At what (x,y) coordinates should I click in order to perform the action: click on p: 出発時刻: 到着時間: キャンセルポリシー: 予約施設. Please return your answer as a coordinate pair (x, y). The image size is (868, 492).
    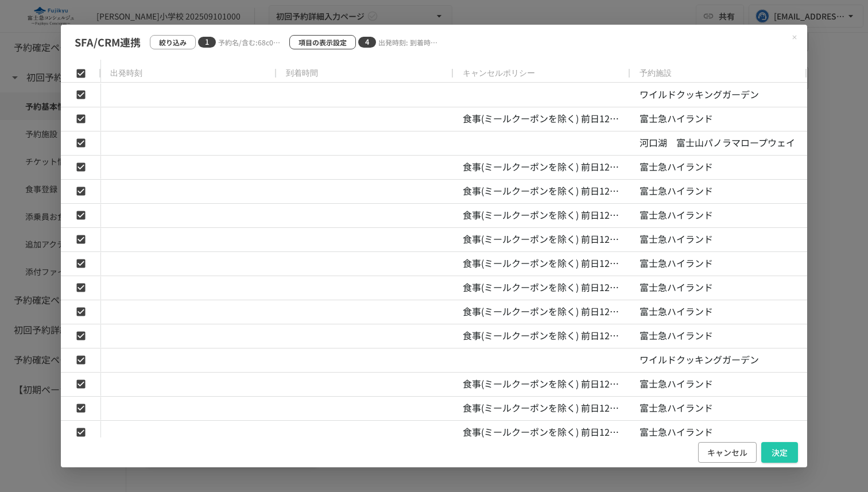
    Looking at the image, I should click on (410, 42).